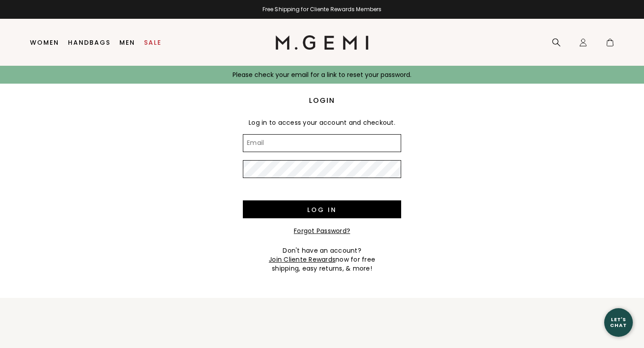 The image size is (644, 348). I want to click on a: Handbags, so click(89, 43).